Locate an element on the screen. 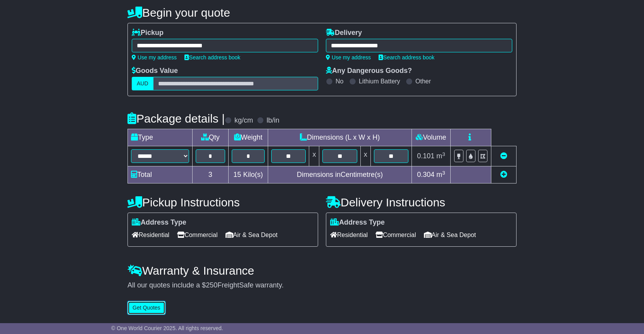  h4: Begin your quote is located at coordinates (322, 12).